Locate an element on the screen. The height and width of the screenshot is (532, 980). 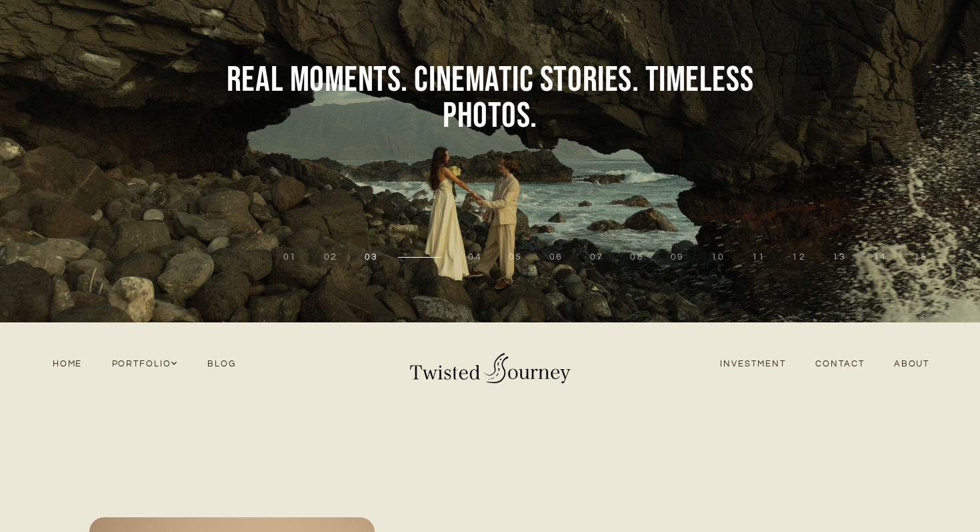
button: 14 of 15 is located at coordinates (880, 258).